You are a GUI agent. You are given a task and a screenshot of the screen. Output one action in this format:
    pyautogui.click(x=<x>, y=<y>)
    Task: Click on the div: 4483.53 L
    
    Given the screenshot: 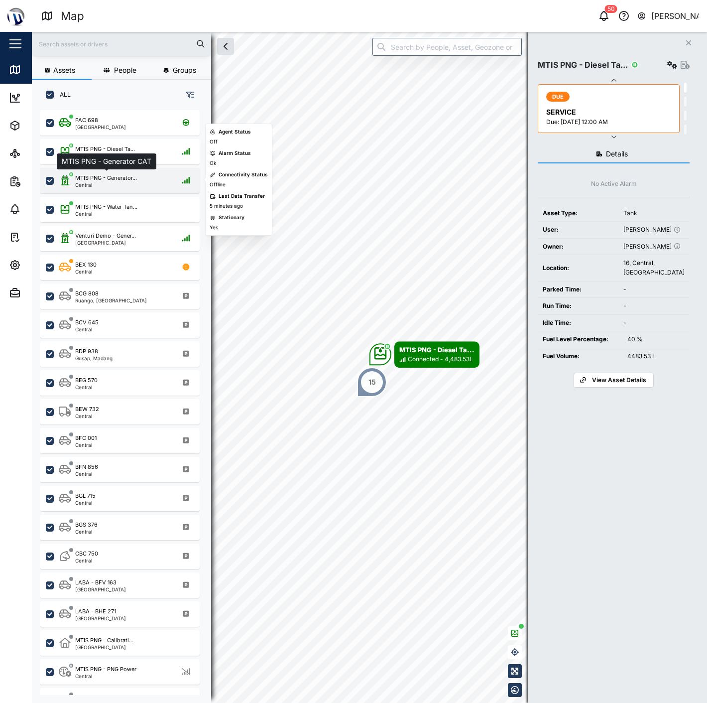 What is the action you would take?
    pyautogui.click(x=656, y=356)
    